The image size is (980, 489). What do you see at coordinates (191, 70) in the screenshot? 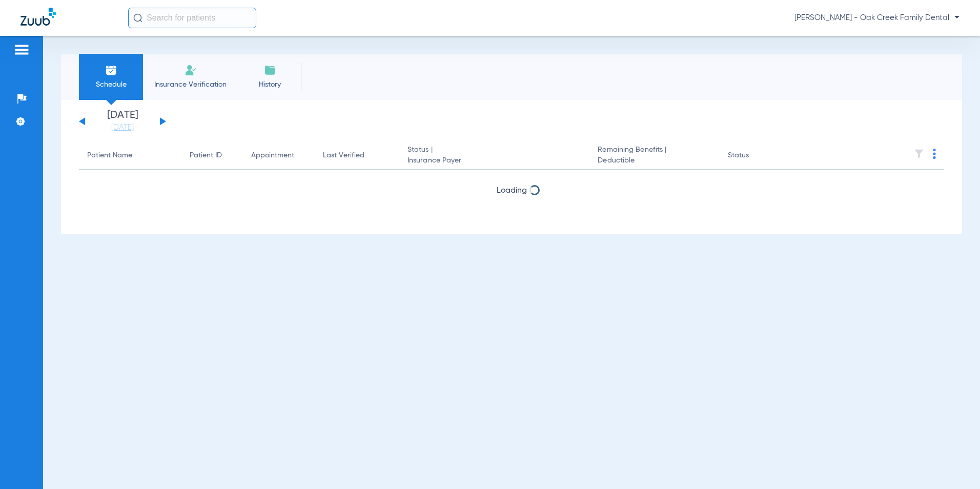
I see `img: Manual Insurance Verification` at bounding box center [191, 70].